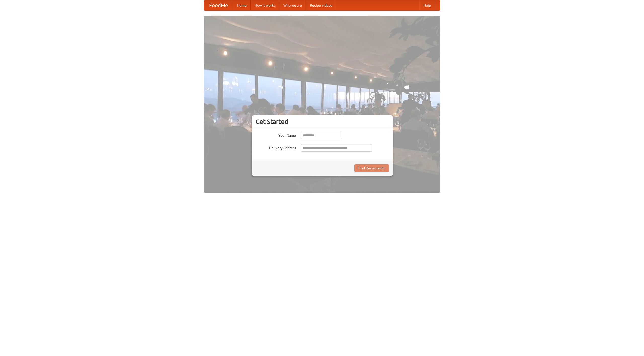 The height and width of the screenshot is (356, 644). I want to click on label: Your Name, so click(276, 135).